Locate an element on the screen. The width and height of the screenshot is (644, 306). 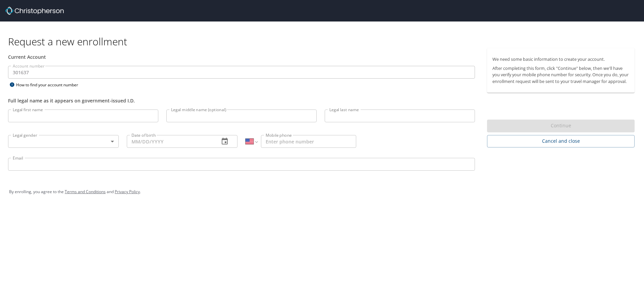
button: Cancel and close is located at coordinates (560, 141).